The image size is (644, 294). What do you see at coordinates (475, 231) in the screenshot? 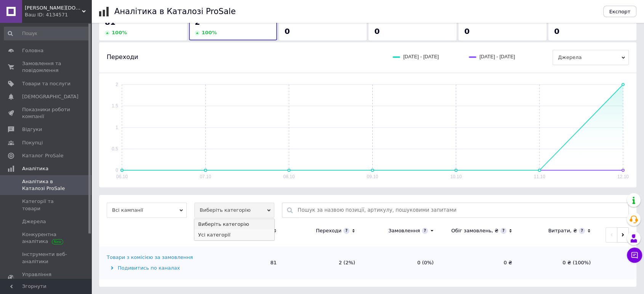
I see `div: Обіг замовлень, ₴` at bounding box center [475, 231].